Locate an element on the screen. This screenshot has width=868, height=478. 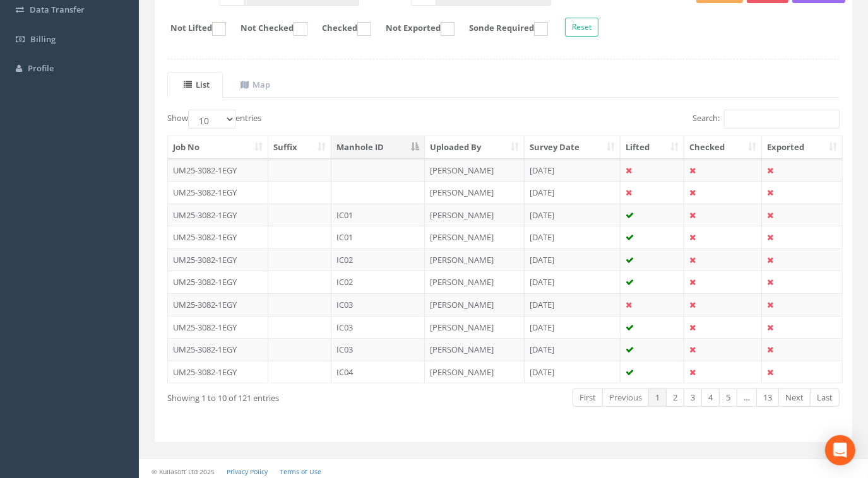
th: Job No: activate to sort column ascending is located at coordinates (218, 148).